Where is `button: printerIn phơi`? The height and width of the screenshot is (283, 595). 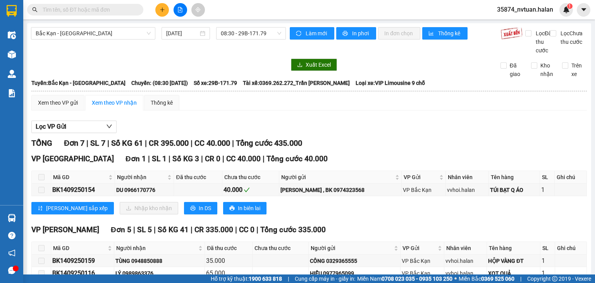
button: printerIn phơi is located at coordinates (356, 33).